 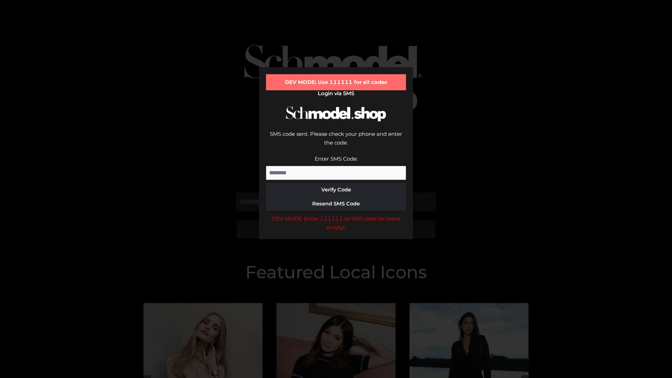 I want to click on button: Verify Code, so click(x=336, y=190).